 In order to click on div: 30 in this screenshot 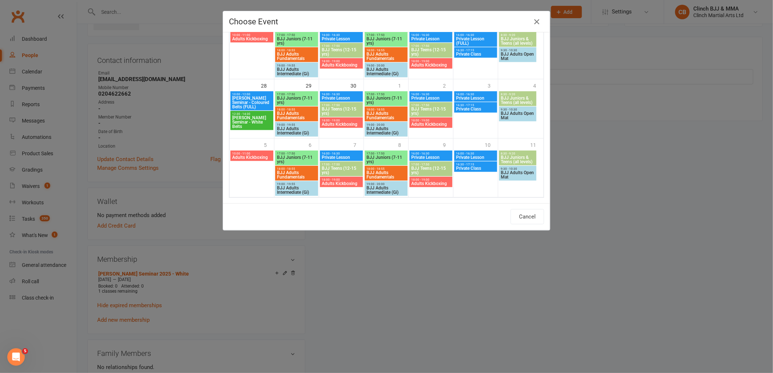, I will do `click(357, 85)`.